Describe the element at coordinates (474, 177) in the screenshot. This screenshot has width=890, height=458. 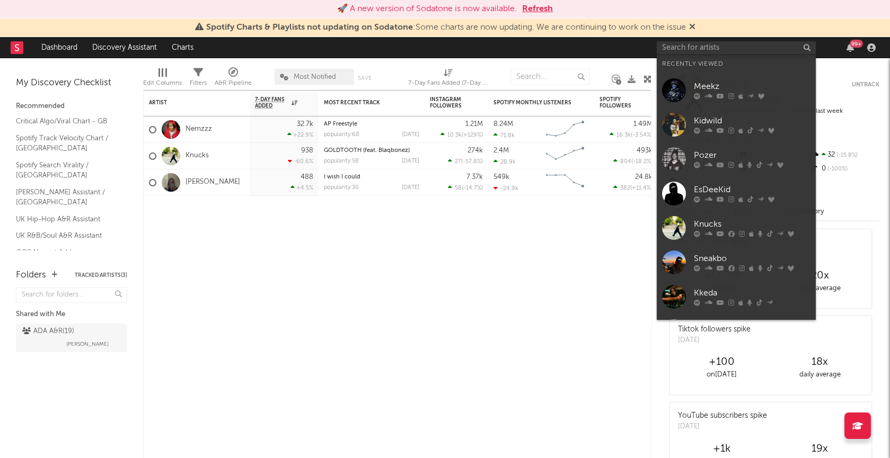
I see `div: 7.37k` at that location.